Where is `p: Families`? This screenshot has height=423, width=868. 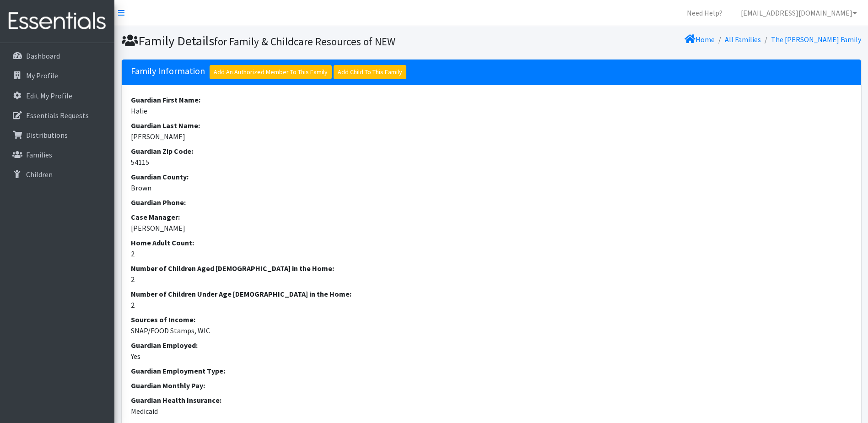
p: Families is located at coordinates (39, 155).